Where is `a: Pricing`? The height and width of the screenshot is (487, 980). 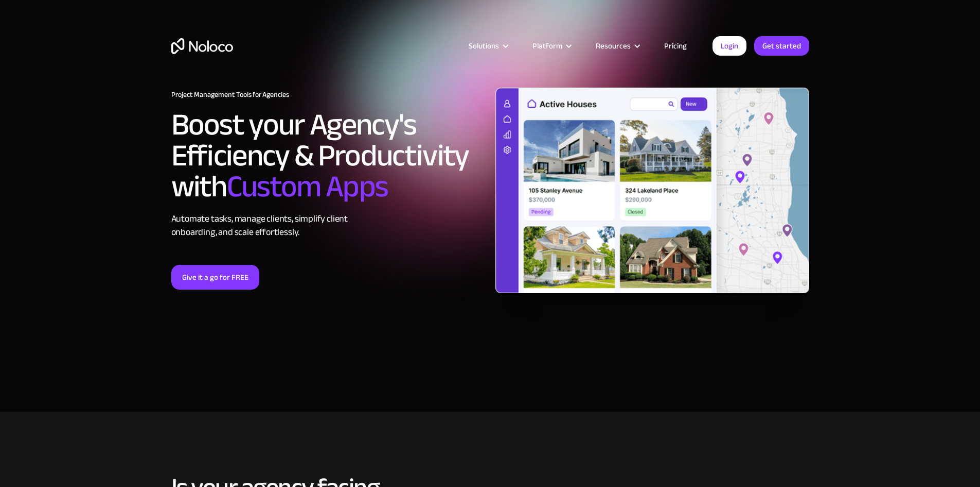
a: Pricing is located at coordinates (676, 46).